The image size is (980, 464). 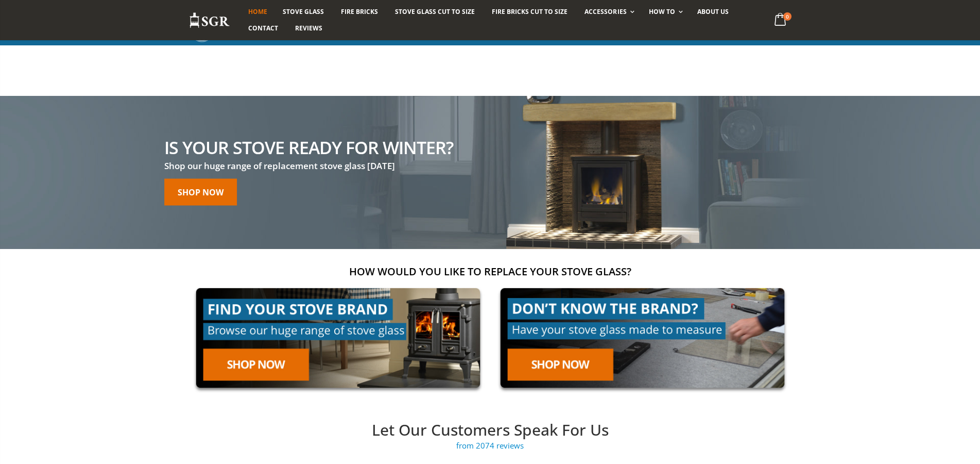 I want to click on span: Stove Glass Cut To Size, so click(x=435, y=11).